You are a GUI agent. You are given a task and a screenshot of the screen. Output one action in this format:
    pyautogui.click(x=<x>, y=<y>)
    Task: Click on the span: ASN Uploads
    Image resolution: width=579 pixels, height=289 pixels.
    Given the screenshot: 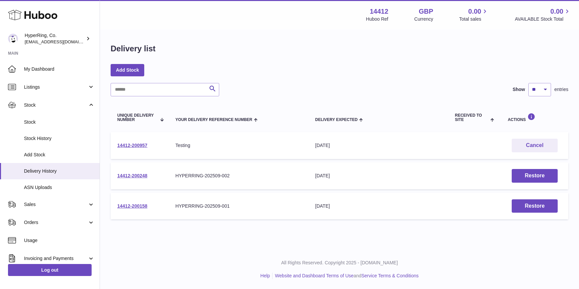 What is the action you would take?
    pyautogui.click(x=59, y=187)
    